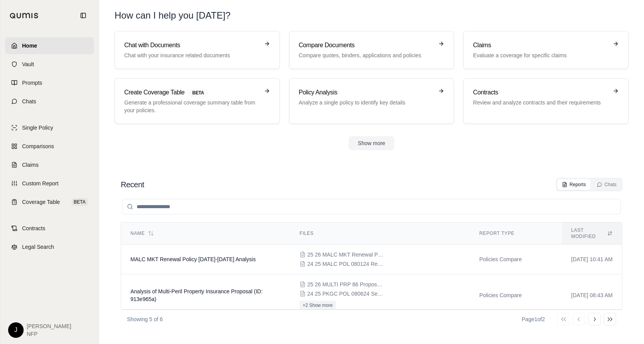 The image size is (644, 344). What do you see at coordinates (318, 305) in the screenshot?
I see `button: +2 Show more` at bounding box center [318, 305].